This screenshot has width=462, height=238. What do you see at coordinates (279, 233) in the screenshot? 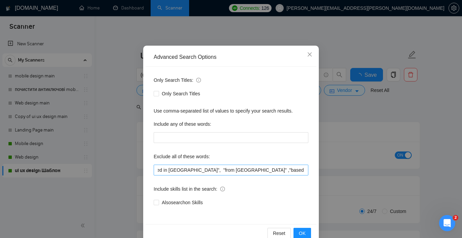
I see `span: Reset` at bounding box center [279, 233].